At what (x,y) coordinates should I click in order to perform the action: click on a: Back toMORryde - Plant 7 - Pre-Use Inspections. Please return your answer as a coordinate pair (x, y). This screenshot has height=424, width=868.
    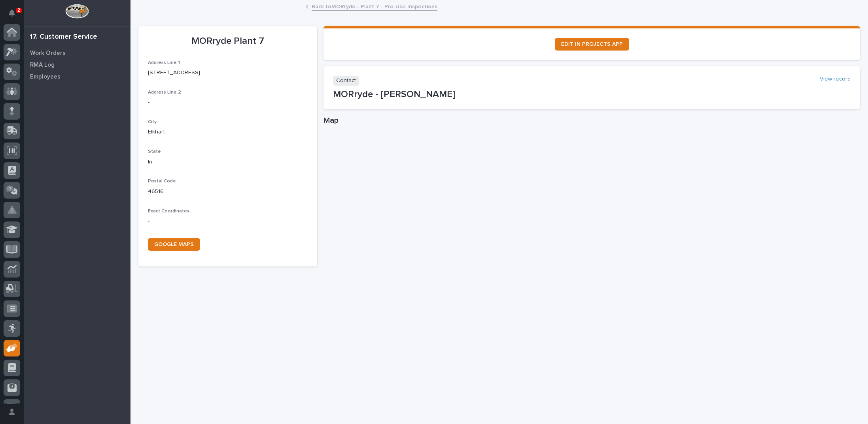
    Looking at the image, I should click on (374, 6).